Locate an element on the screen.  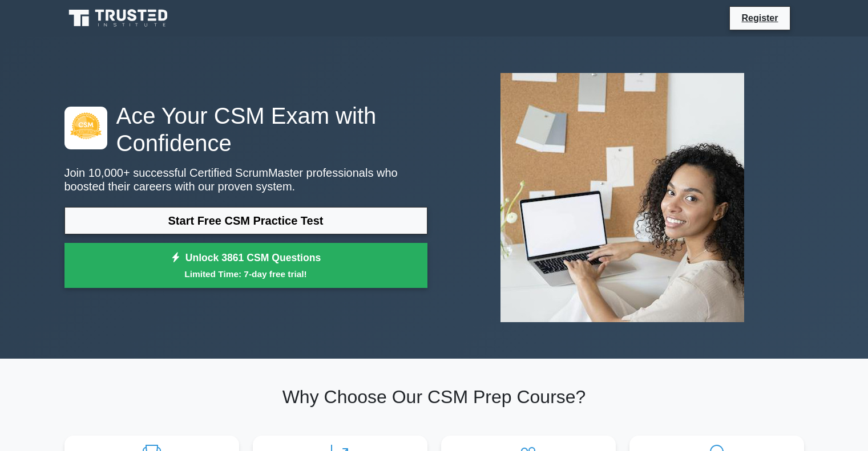
a: Start Free CSM Practice Test is located at coordinates (246, 221).